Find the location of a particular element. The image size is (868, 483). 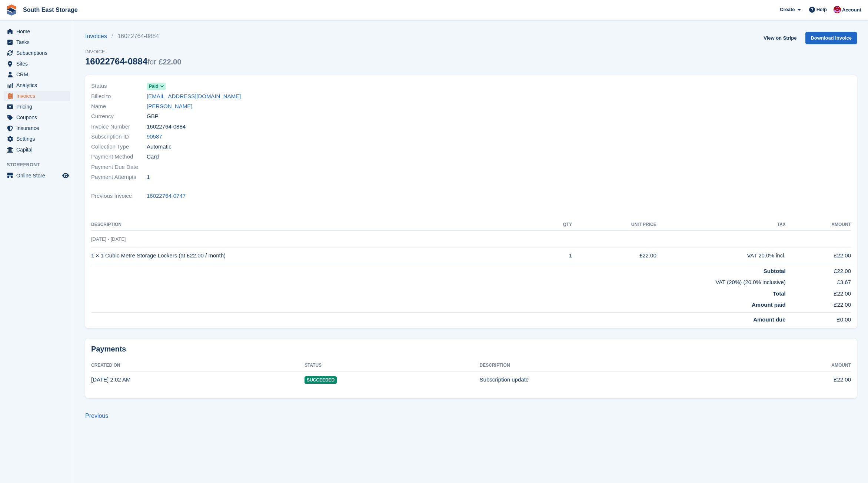

strong: Total is located at coordinates (779, 293).